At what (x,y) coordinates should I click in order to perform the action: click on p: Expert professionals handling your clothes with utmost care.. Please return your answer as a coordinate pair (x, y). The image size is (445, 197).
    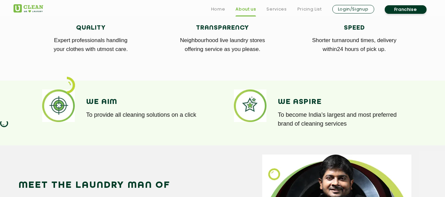
    Looking at the image, I should click on (91, 45).